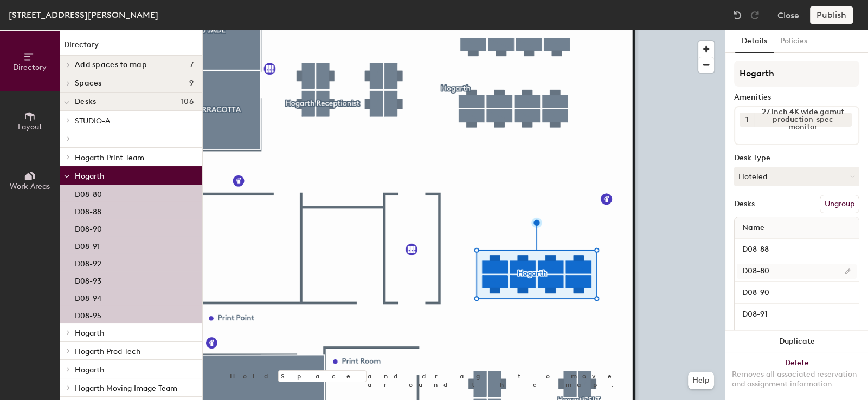 The image size is (868, 400). Describe the element at coordinates (88, 211) in the screenshot. I see `p: D08-88` at that location.